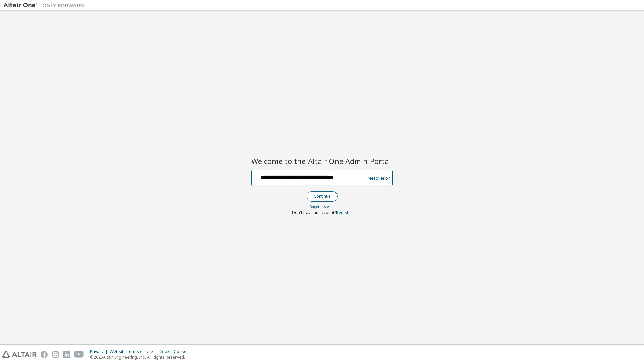 The image size is (644, 364). Describe the element at coordinates (322, 197) in the screenshot. I see `button: Continue` at that location.